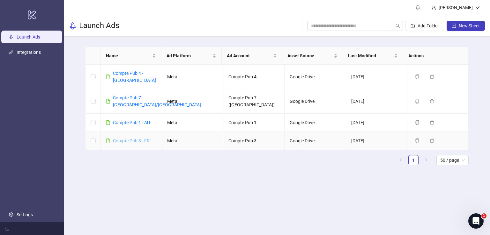  Describe the element at coordinates (310, 56) in the screenshot. I see `span: Asset Source` at that location.